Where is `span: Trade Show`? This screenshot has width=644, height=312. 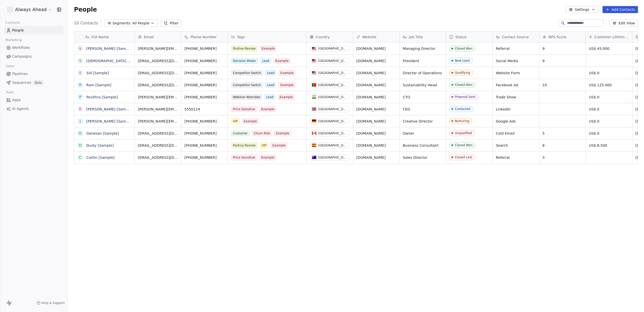 span: Trade Show is located at coordinates (516, 97).